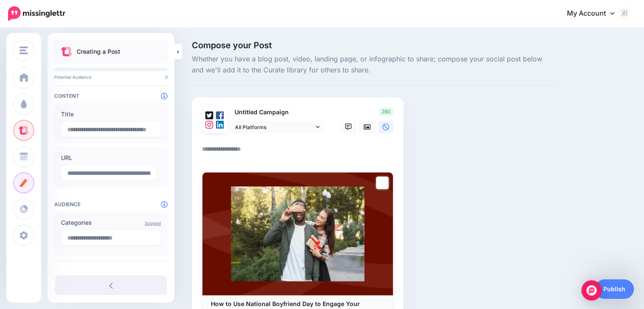 The image size is (644, 309). What do you see at coordinates (67, 52) in the screenshot?
I see `img: curate.png` at bounding box center [67, 52].